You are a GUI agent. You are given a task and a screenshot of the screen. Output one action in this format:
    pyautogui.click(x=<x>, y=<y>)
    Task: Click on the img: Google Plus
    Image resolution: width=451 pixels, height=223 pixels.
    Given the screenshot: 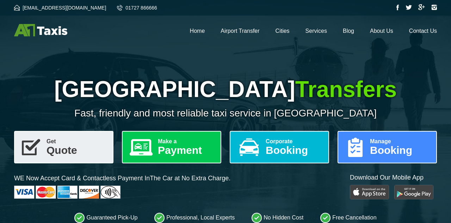 What is the action you would take?
    pyautogui.click(x=422, y=7)
    